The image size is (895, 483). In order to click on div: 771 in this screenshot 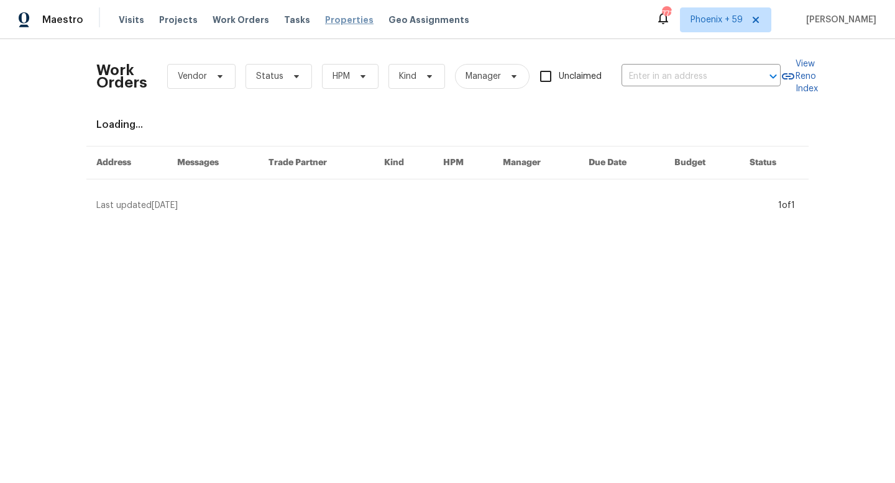, I will do `click(666, 14)`.